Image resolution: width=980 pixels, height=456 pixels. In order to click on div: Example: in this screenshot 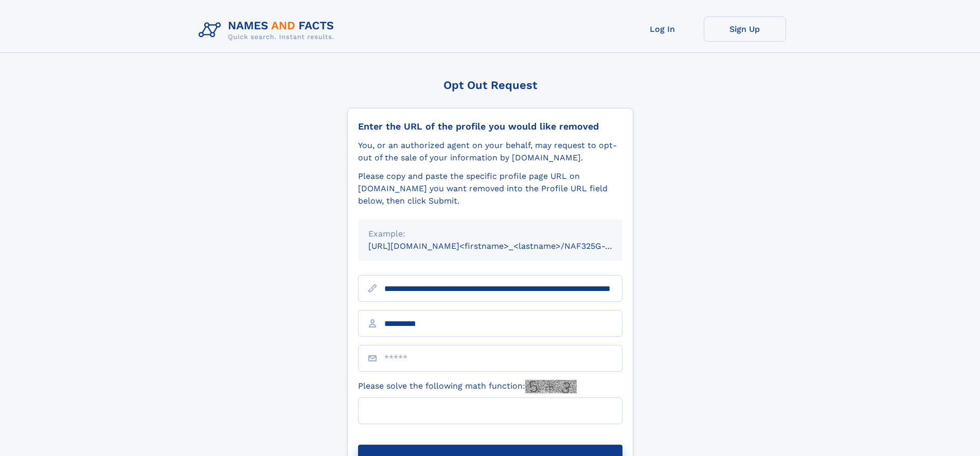, I will do `click(490, 234)`.